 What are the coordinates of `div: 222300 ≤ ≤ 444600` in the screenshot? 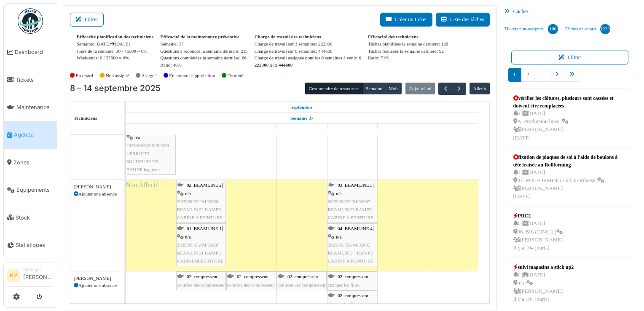 It's located at (308, 65).